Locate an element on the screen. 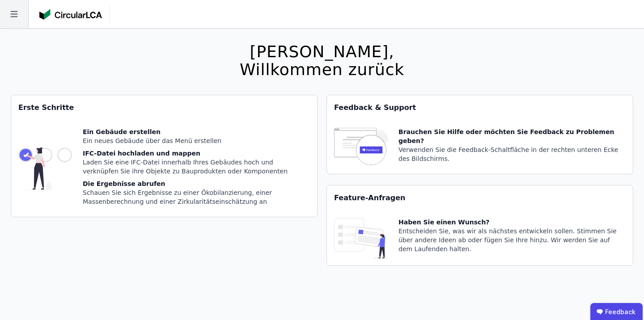 This screenshot has height=320, width=644. img: feedback-icon-HCTs5lye.svg is located at coordinates (361, 147).